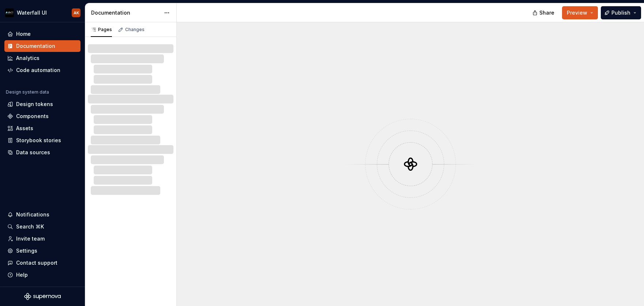 The width and height of the screenshot is (644, 306). I want to click on a: Supernova Logo, so click(43, 297).